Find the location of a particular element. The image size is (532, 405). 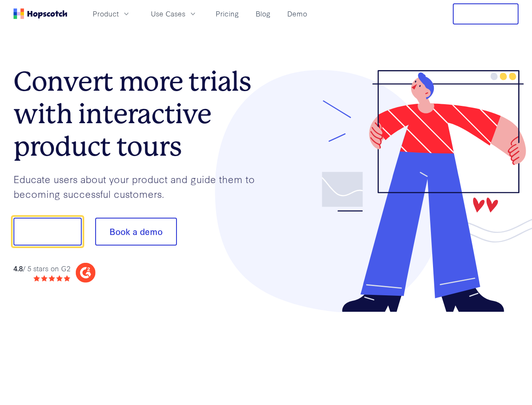

button: Free Trial is located at coordinates (486, 14).